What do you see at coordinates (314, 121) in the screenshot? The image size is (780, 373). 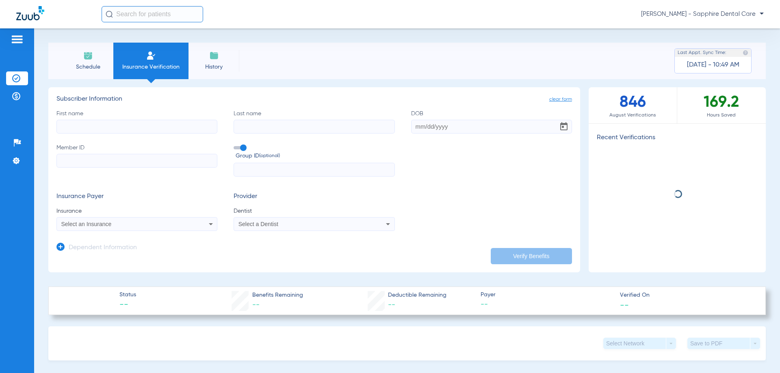 I see `label: Last name` at bounding box center [314, 121].